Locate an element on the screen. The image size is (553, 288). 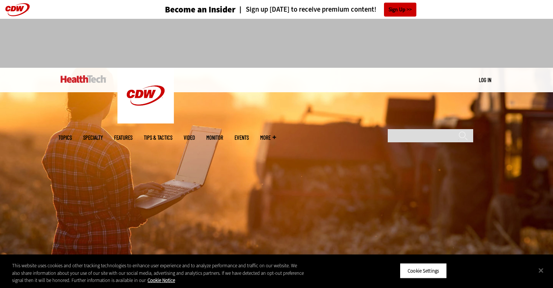
button: Close is located at coordinates (541, 270).